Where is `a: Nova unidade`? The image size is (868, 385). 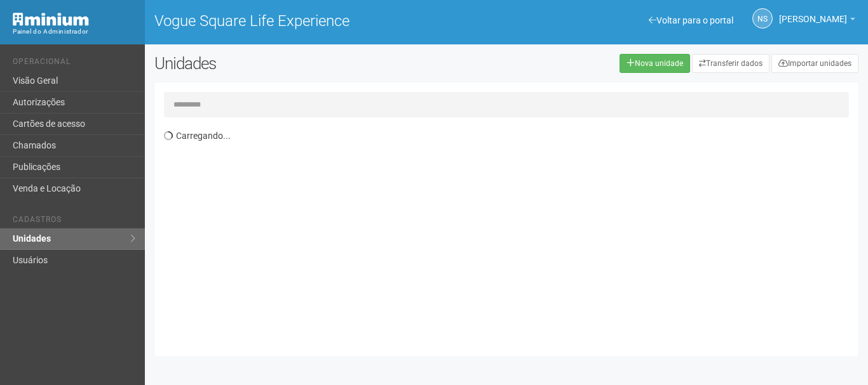
a: Nova unidade is located at coordinates (654, 64).